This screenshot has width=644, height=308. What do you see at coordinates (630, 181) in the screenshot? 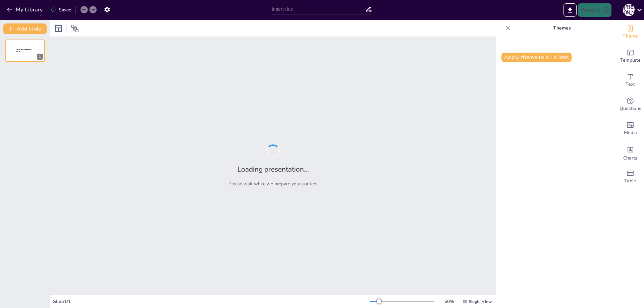
I see `span: Table` at bounding box center [630, 181].